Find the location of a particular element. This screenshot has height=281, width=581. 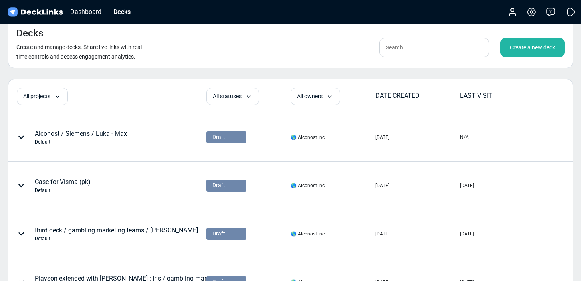

div: N/A is located at coordinates (465, 137).